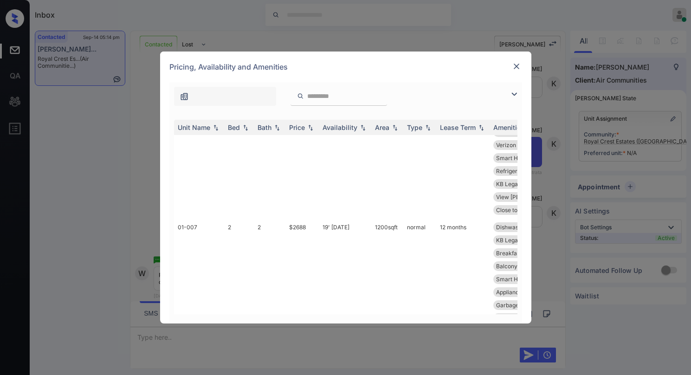 The image size is (691, 375). Describe the element at coordinates (302, 158) in the screenshot. I see `td: $2828` at that location.